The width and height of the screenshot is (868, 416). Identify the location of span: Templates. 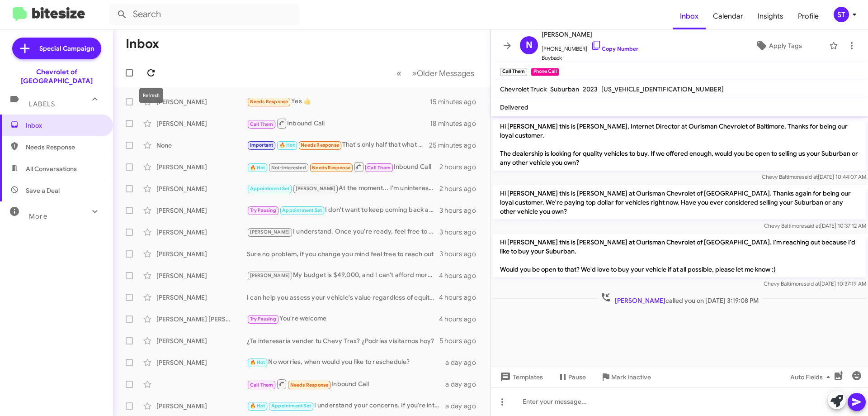
(520, 377).